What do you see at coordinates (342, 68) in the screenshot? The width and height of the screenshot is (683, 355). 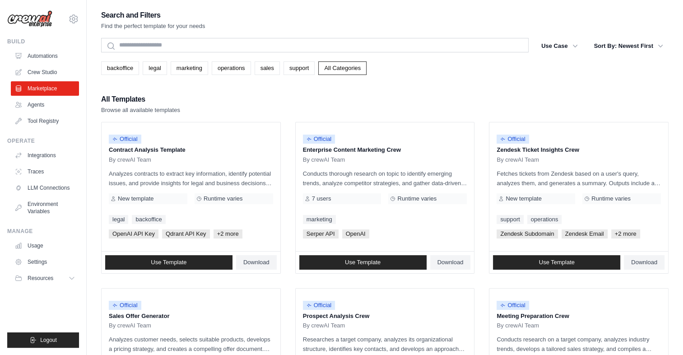 I see `a: All Categories` at bounding box center [342, 68].